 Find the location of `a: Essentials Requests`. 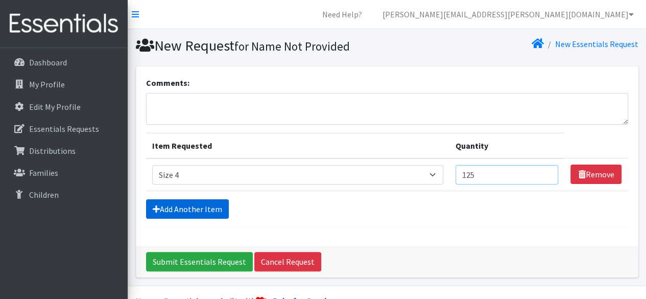

a: Essentials Requests is located at coordinates (64, 129).